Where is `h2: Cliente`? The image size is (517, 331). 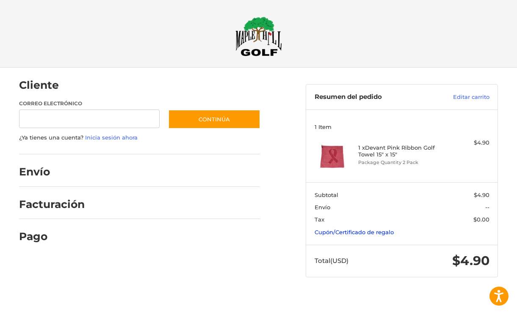
h2: Cliente is located at coordinates (44, 85).